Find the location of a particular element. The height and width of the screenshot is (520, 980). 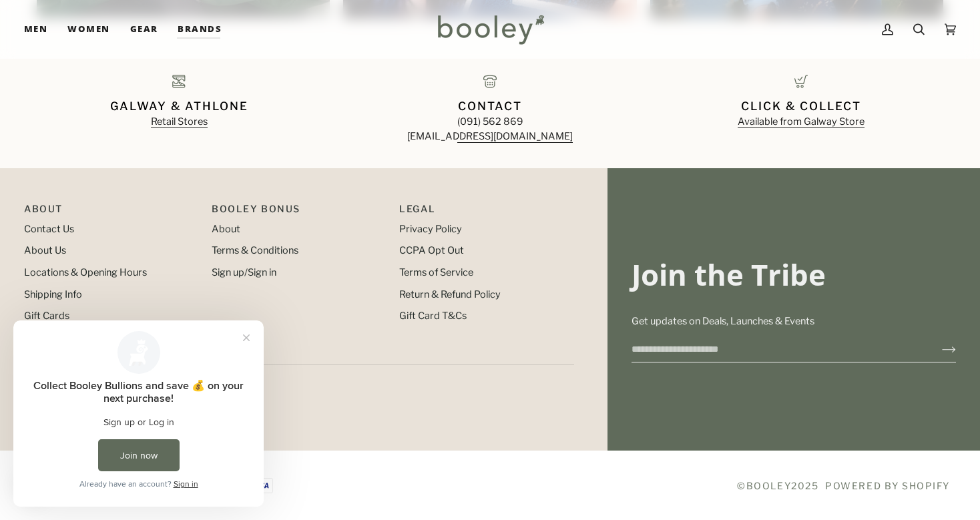

a: Privacy Policy is located at coordinates (431, 229).